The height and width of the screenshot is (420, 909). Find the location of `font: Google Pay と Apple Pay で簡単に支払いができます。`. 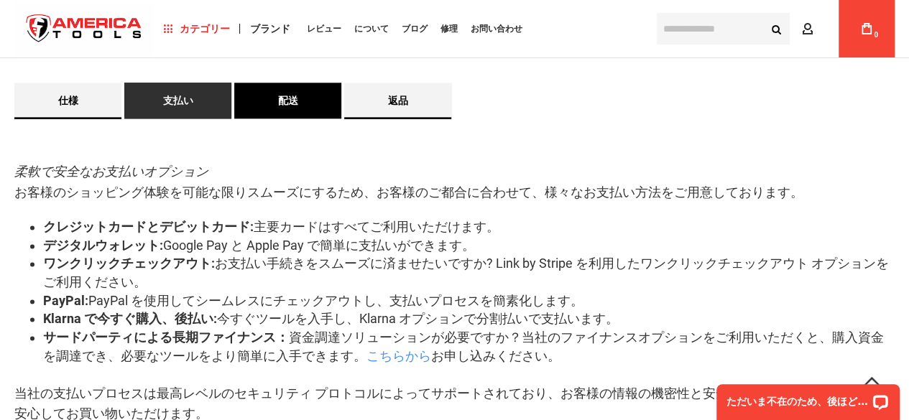

font: Google Pay と Apple Pay で簡単に支払いができます。 is located at coordinates (319, 245).